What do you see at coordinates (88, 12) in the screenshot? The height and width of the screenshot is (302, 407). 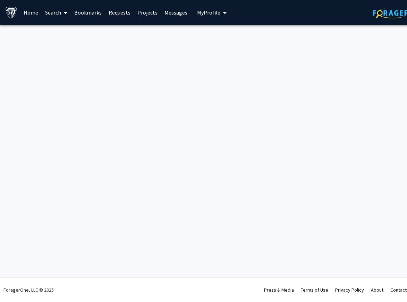 I see `a: Bookmarks` at bounding box center [88, 12].